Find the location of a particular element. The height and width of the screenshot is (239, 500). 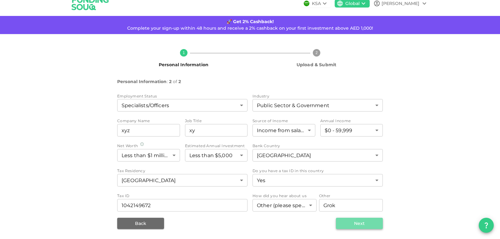

div: professionalLevel is located at coordinates (182, 105).